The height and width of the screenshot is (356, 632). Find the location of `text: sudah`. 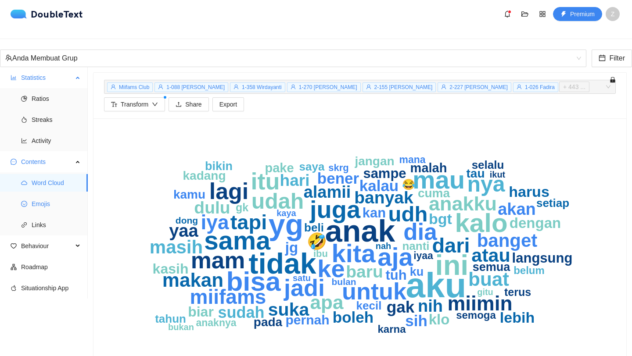

text: sudah is located at coordinates (241, 312).